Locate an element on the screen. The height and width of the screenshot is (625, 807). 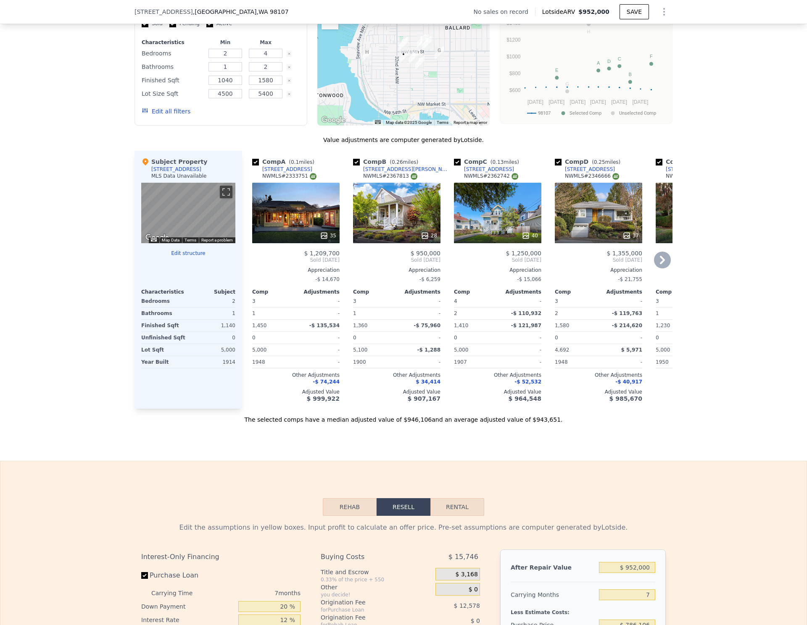
div: NWMLS # 2346666 is located at coordinates (591, 176).